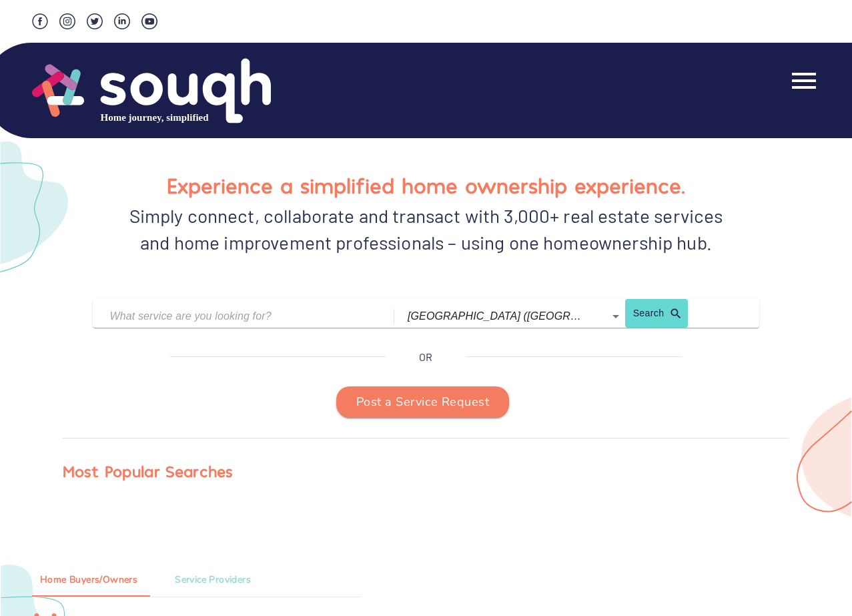  Describe the element at coordinates (422, 402) in the screenshot. I see `span: Post a Service Request` at that location.